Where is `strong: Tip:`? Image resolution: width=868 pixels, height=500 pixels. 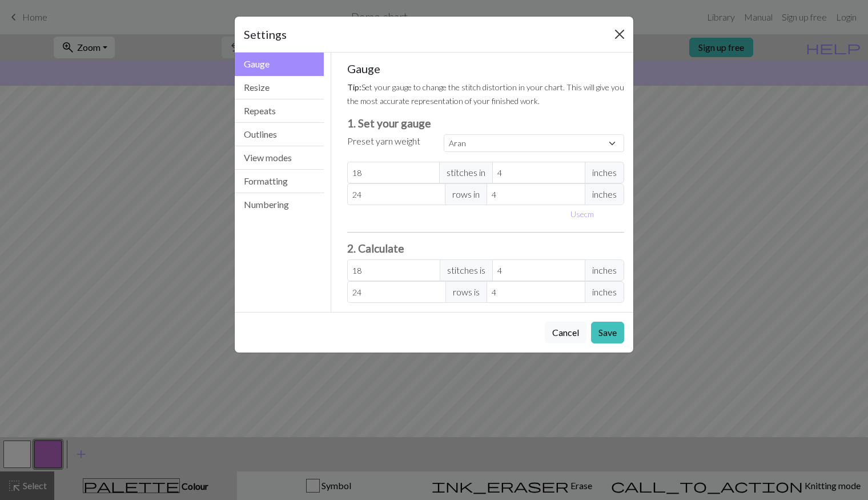
strong: Tip: is located at coordinates (353, 86).